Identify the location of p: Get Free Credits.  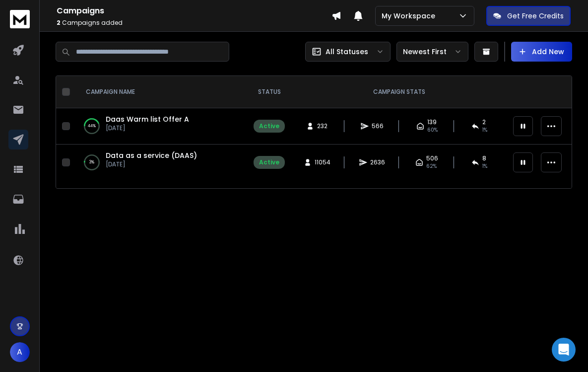
(536, 16).